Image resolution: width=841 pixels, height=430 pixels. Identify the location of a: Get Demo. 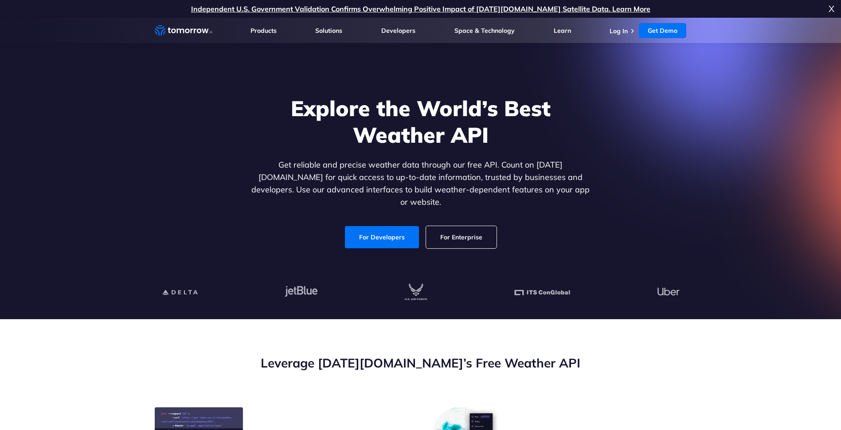
(663, 31).